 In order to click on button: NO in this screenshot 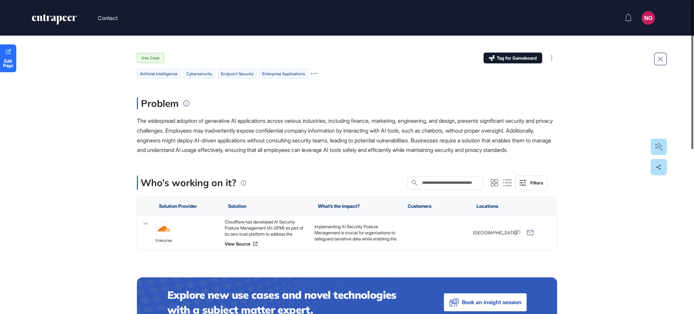, I will do `click(648, 18)`.